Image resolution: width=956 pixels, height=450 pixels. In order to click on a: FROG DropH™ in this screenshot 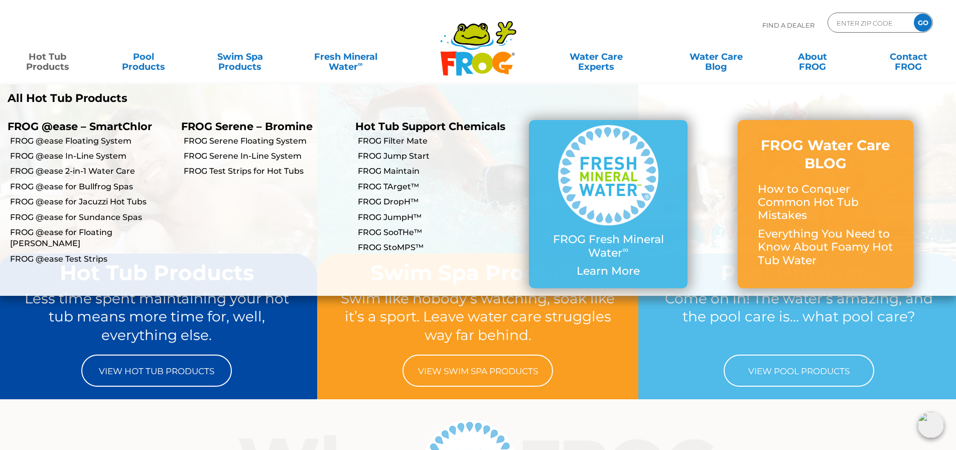, I will do `click(440, 202)`.